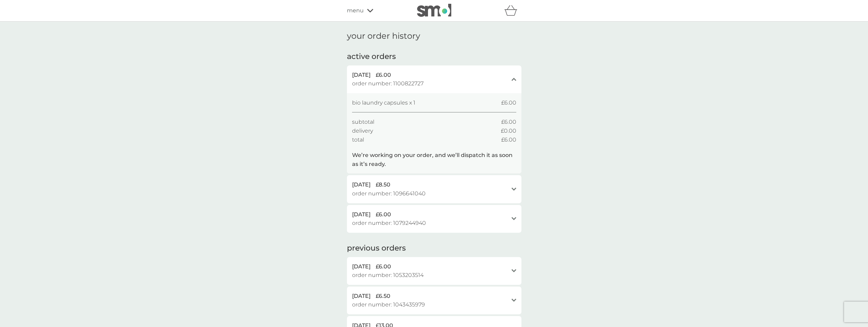 This screenshot has width=868, height=327. Describe the element at coordinates (363, 131) in the screenshot. I see `span: delivery` at that location.